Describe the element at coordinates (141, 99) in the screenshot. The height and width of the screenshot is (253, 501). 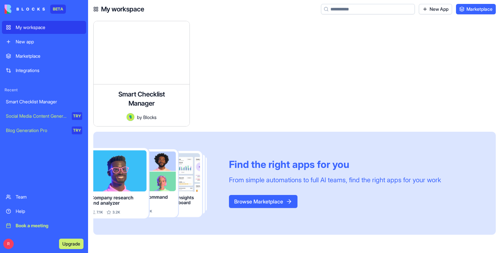
I see `h4: Smart Checklist Manager` at that location.